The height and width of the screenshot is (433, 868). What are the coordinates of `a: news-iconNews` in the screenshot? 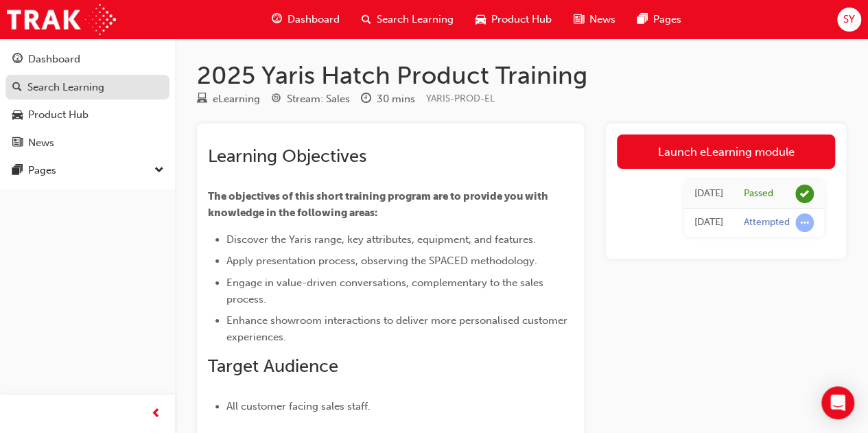 It's located at (594, 19).